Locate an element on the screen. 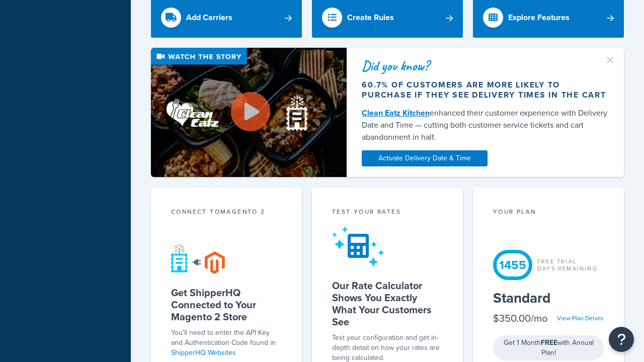 The height and width of the screenshot is (362, 644). div: 1455 is located at coordinates (512, 265).